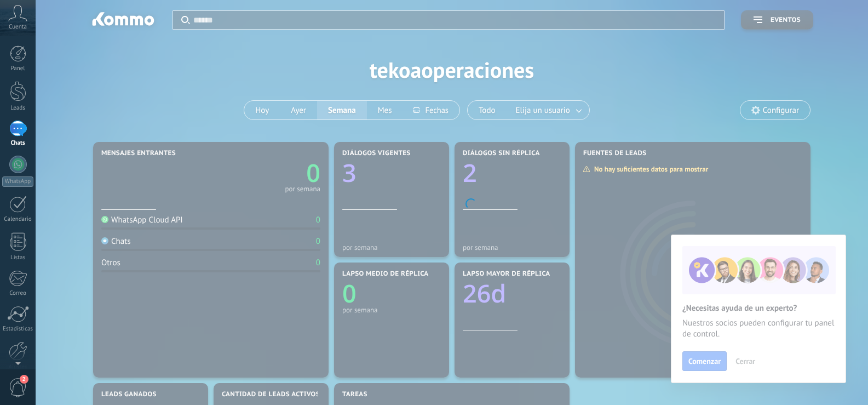  What do you see at coordinates (17, 27) in the screenshot?
I see `span: Cuenta` at bounding box center [17, 27].